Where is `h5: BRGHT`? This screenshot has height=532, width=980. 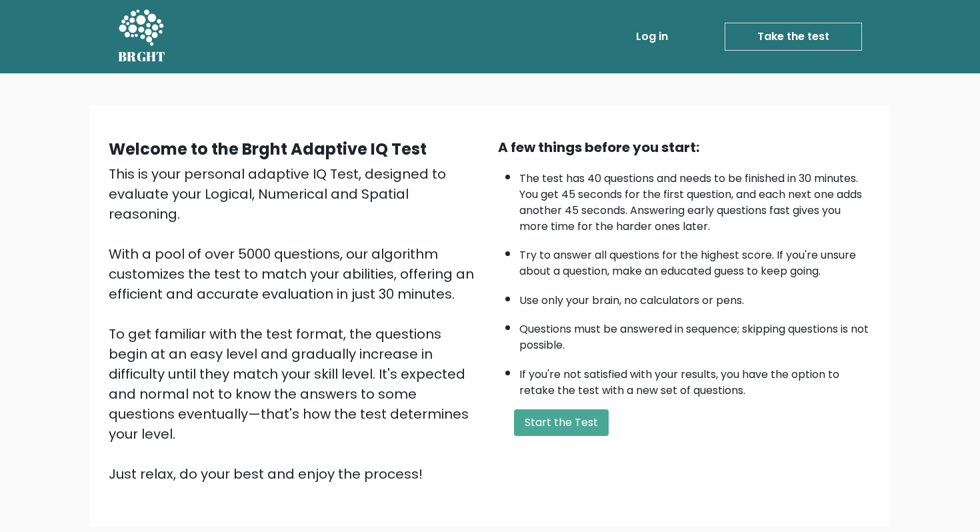
h5: BRGHT is located at coordinates (142, 57).